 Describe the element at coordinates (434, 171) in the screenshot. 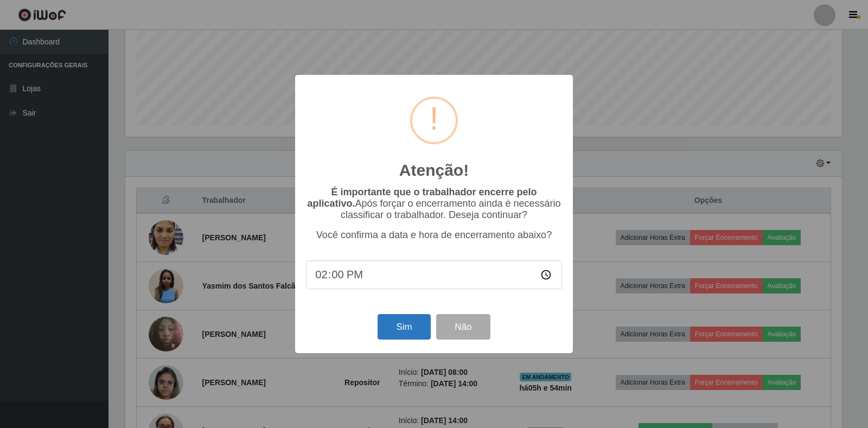

I see `h2: Atenção!` at that location.